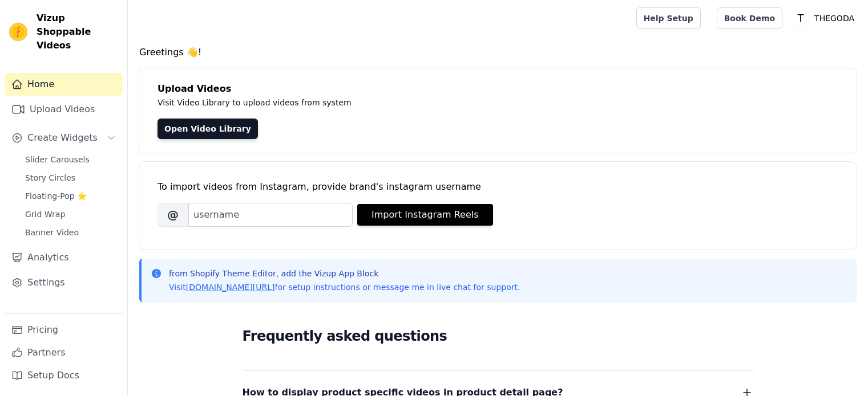  I want to click on a: Home, so click(63, 85).